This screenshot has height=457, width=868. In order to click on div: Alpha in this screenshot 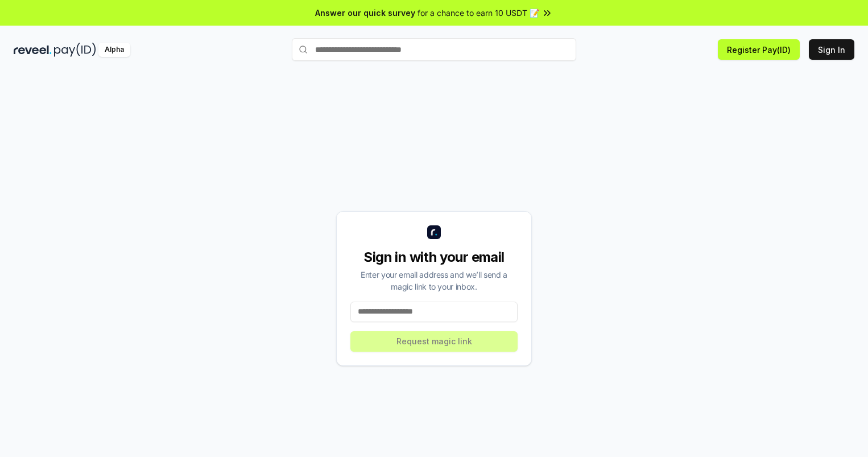, I will do `click(115, 49)`.